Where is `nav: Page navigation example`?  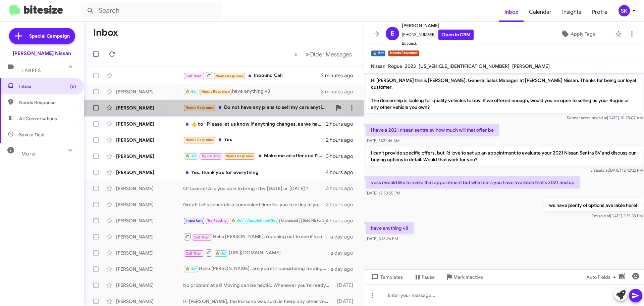
nav: Page navigation example is located at coordinates (323, 54).